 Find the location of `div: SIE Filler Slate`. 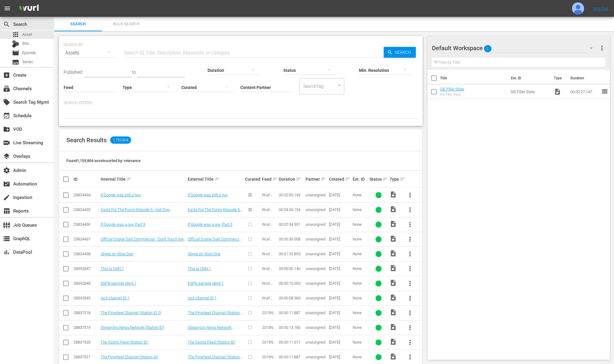

div: SIE Filler Slate is located at coordinates (452, 95).